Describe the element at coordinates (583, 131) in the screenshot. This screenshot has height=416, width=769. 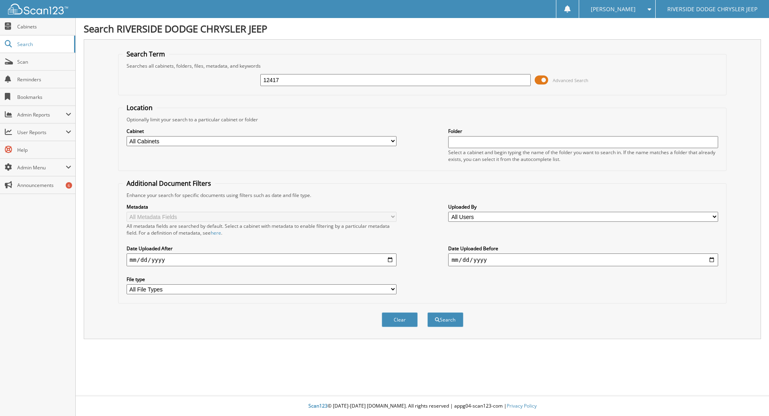
I see `label: Folder` at that location.